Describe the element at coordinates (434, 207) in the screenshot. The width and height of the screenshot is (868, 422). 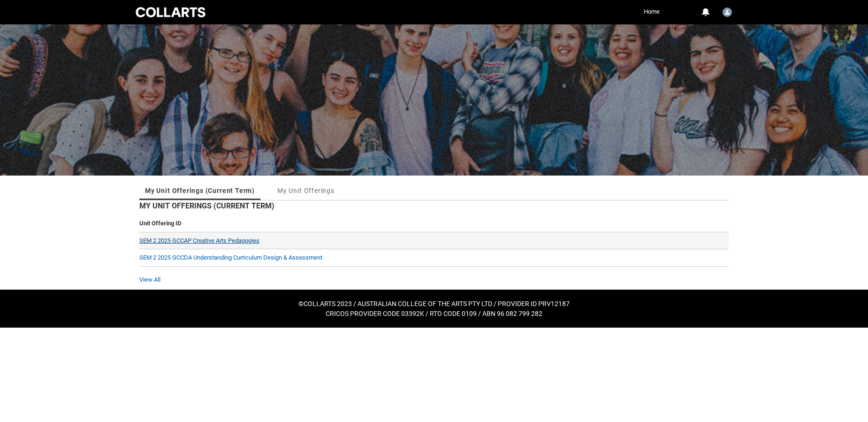
I see `h2: My Unit Offerings (Current Term)` at that location.